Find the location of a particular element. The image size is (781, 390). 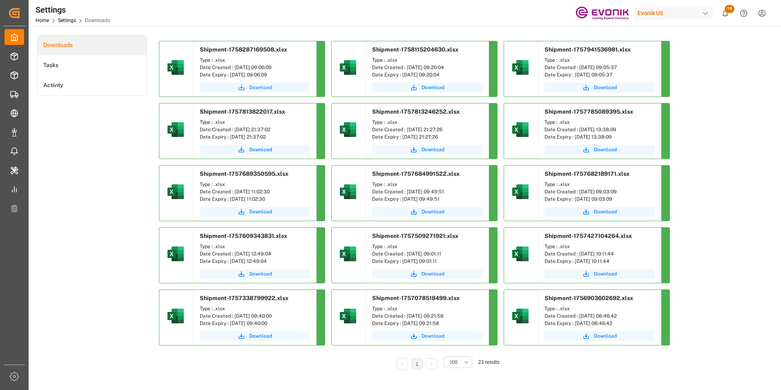

span: Shipment-1757785089395.xlsx is located at coordinates (588, 111).